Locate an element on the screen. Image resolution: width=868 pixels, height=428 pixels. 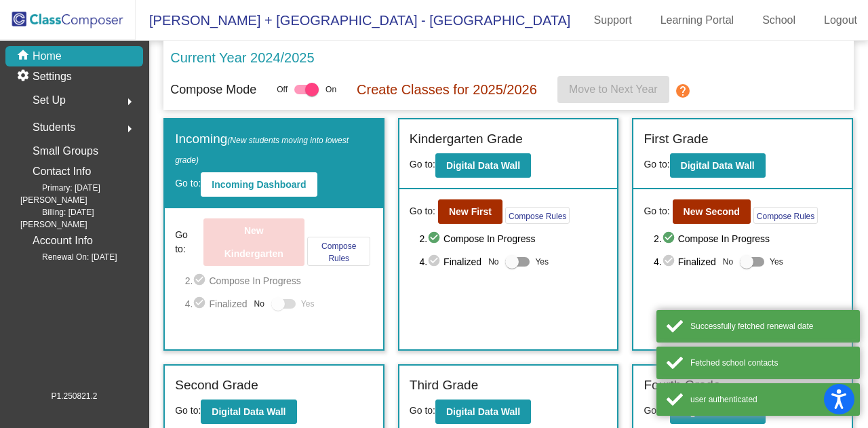
label: Third Grade is located at coordinates (444, 385).